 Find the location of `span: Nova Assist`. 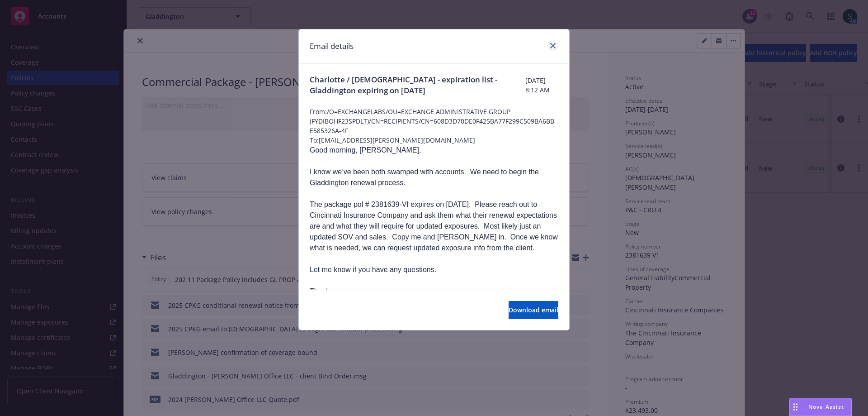

span: Nova Assist is located at coordinates (826, 407).